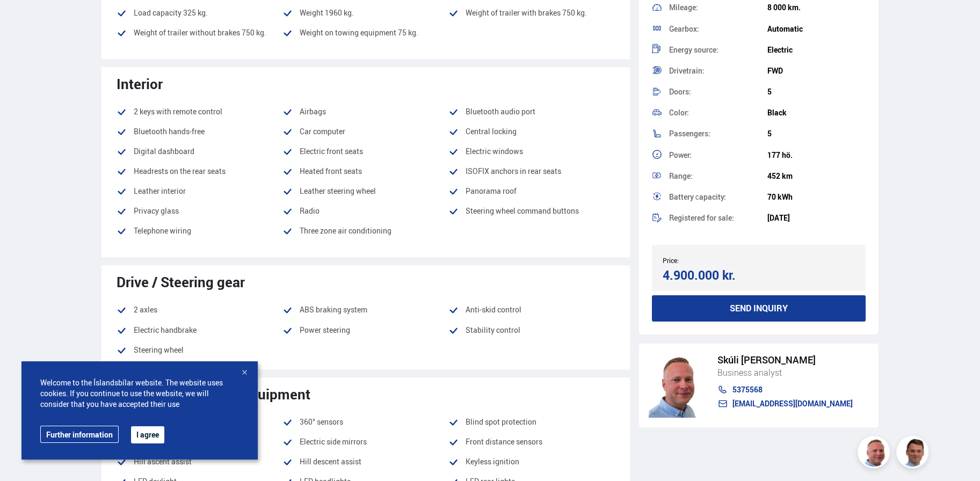  Describe the element at coordinates (200, 211) in the screenshot. I see `li: Privacy glass` at that location.